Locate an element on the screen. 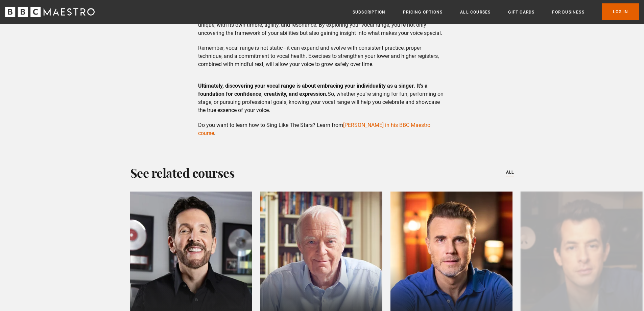 The image size is (644, 311). p: Do you want to learn how to Sing Like The Stars? Learn from . is located at coordinates (322, 129).